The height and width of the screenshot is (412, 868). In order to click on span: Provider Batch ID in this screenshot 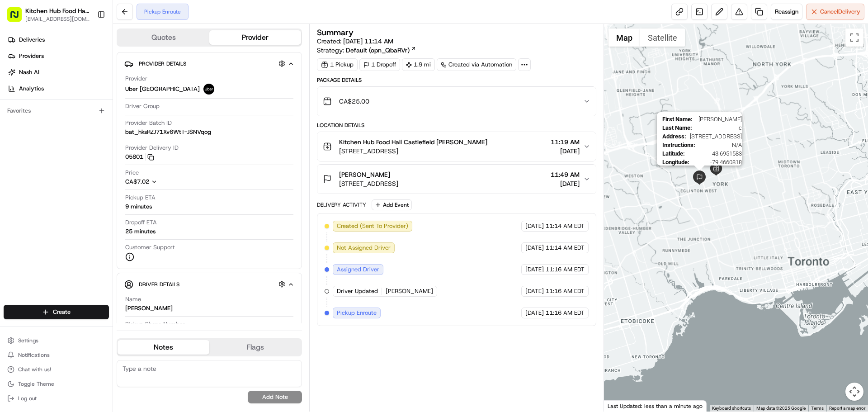, I will do `click(148, 123)`.